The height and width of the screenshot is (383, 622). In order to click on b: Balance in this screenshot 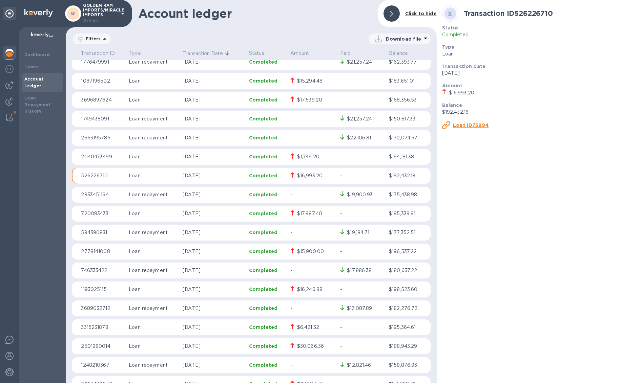, I will do `click(452, 105)`.